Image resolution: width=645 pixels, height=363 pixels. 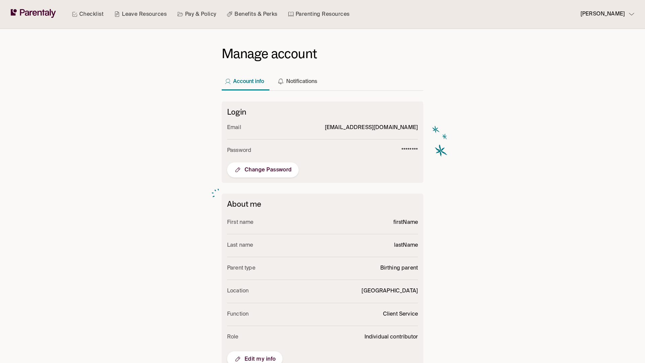 I want to click on button: Account info, so click(x=245, y=78).